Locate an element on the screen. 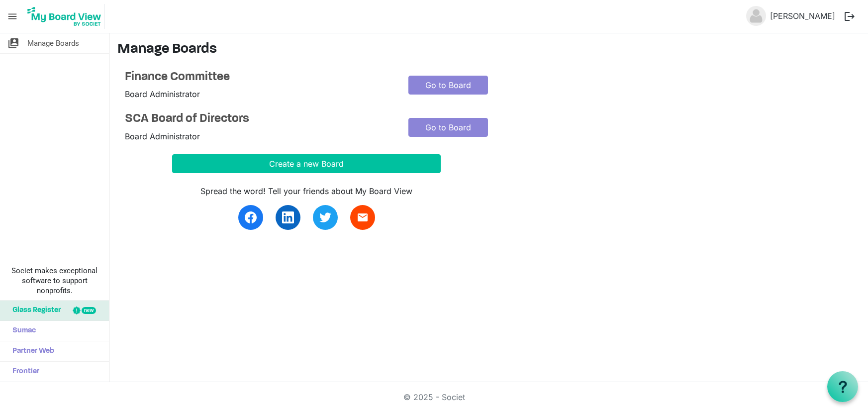 Image resolution: width=868 pixels, height=412 pixels. h4: Finance Committee is located at coordinates (259, 77).